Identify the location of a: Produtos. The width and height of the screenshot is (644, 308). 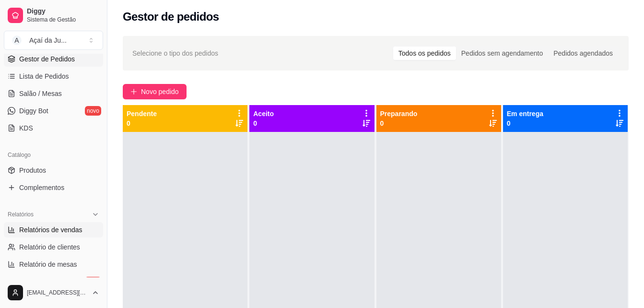
(54, 171).